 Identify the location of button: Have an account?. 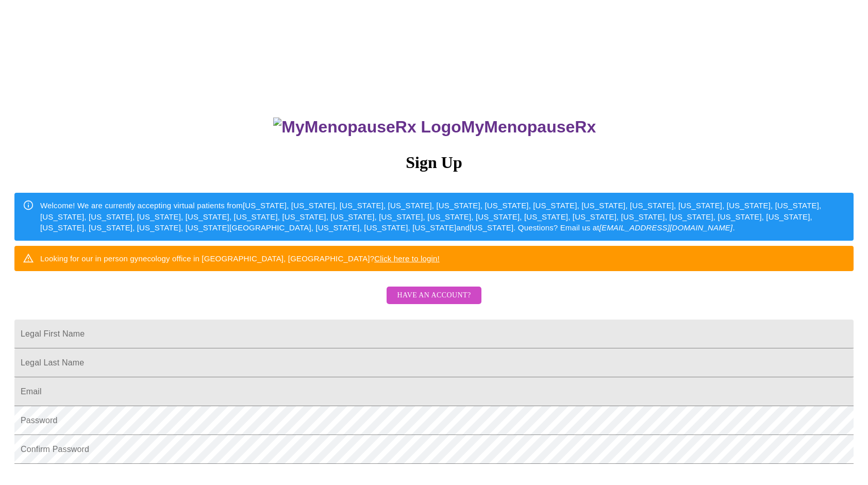
(433, 295).